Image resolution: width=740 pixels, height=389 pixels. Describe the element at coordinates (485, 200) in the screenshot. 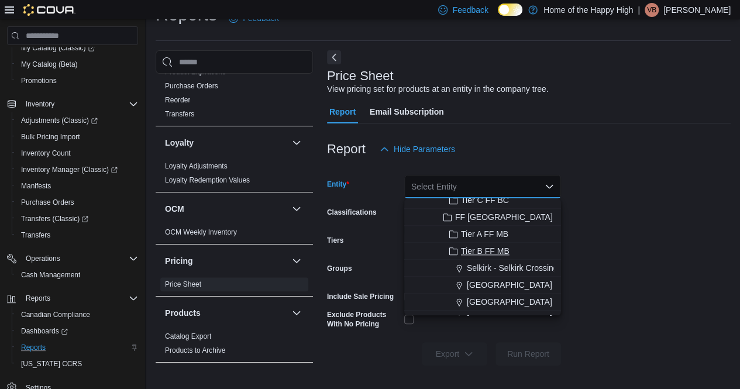

I see `span: Tier C FF BC` at that location.